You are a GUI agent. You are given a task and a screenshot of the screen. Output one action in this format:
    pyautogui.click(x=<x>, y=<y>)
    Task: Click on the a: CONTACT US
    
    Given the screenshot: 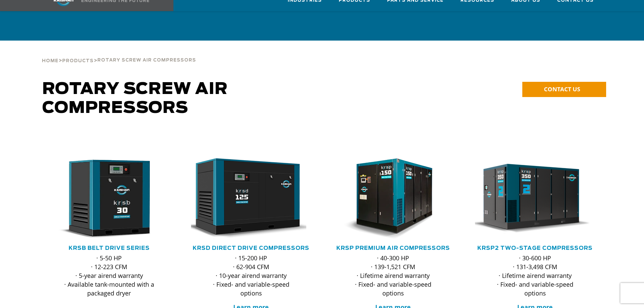 What is the action you would take?
    pyautogui.click(x=564, y=89)
    